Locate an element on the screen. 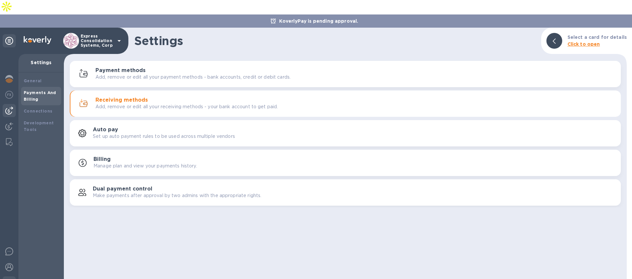 Image resolution: width=632 pixels, height=279 pixels. h3: Dual payment control is located at coordinates (123, 189).